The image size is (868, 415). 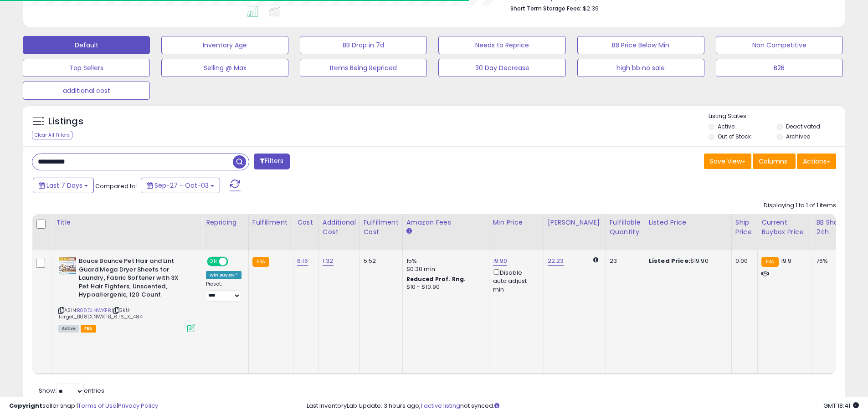 What do you see at coordinates (363, 45) in the screenshot?
I see `button: BB Drop in 7d` at bounding box center [363, 45].